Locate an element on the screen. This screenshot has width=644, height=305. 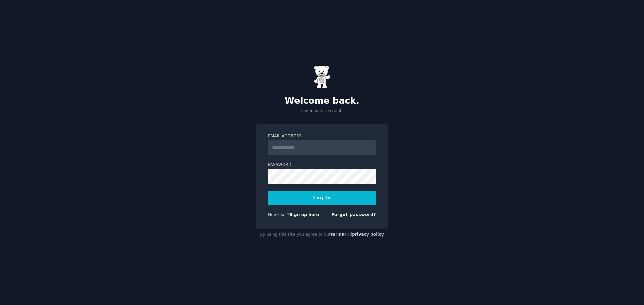
p: Log in your account. is located at coordinates (322, 111).